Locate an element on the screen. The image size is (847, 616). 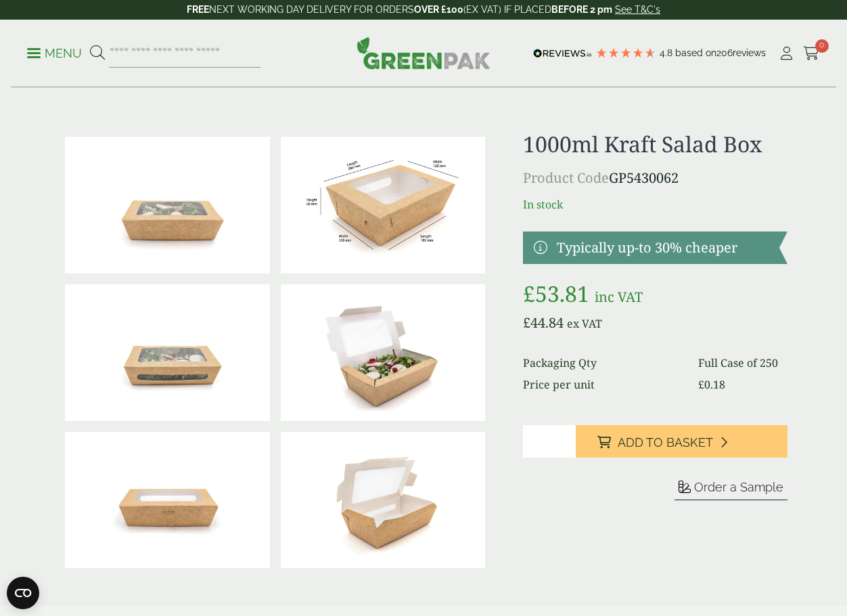
span: Based on is located at coordinates (696, 53).